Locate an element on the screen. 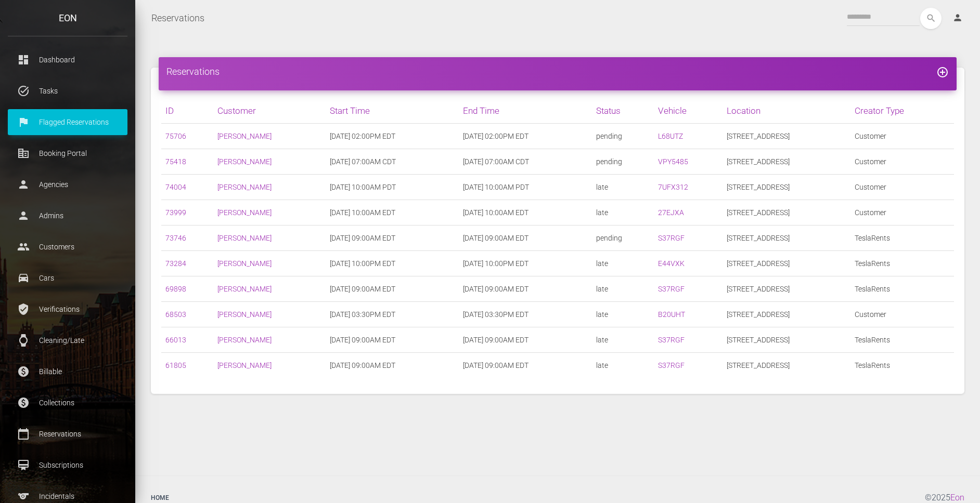 This screenshot has width=980, height=503. a: task_alt Tasks is located at coordinates (68, 91).